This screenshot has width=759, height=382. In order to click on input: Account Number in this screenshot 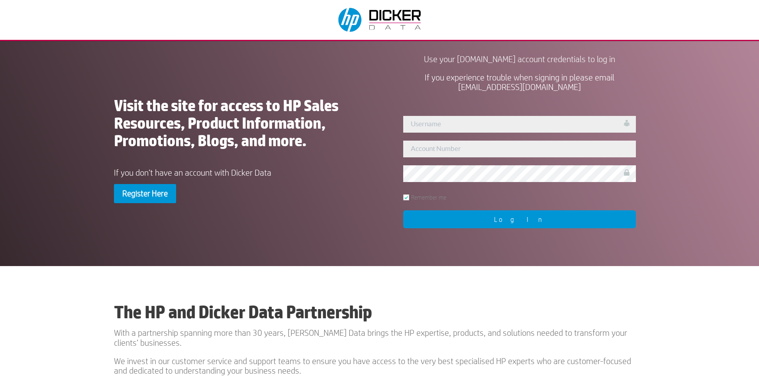, I will do `click(520, 149)`.